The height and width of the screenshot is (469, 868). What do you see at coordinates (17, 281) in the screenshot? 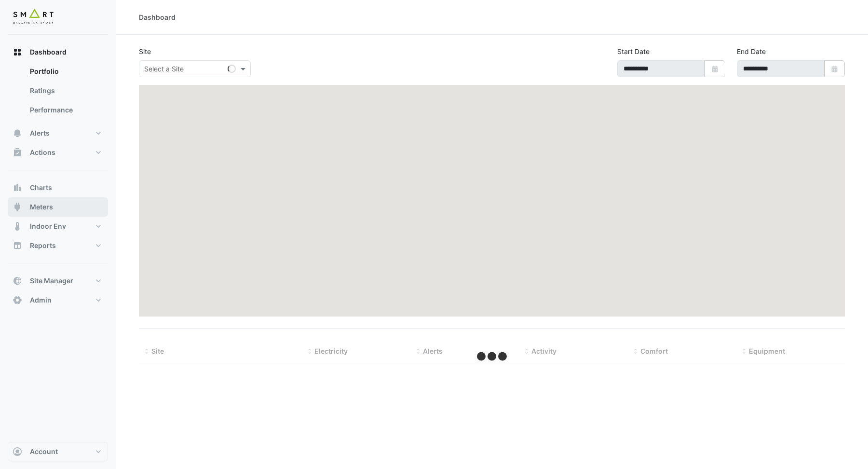
I see `app-icon: Site Manager` at bounding box center [17, 281].